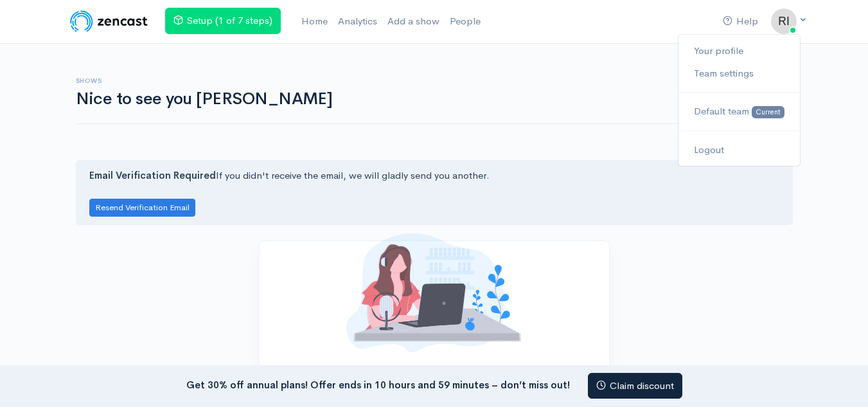 The image size is (868, 407). I want to click on a: Setup (1 of 7 steps), so click(223, 21).